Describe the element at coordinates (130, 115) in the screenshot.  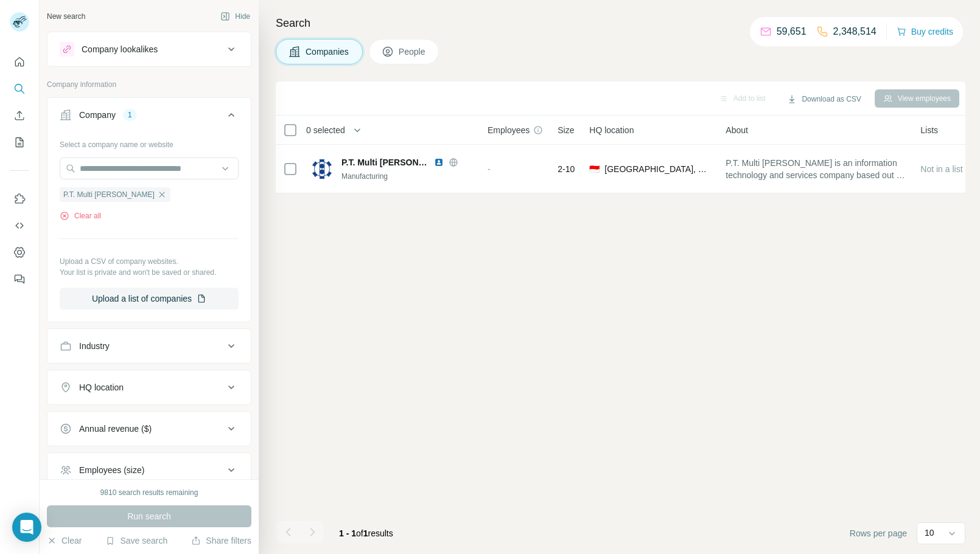
I see `div: 1` at that location.